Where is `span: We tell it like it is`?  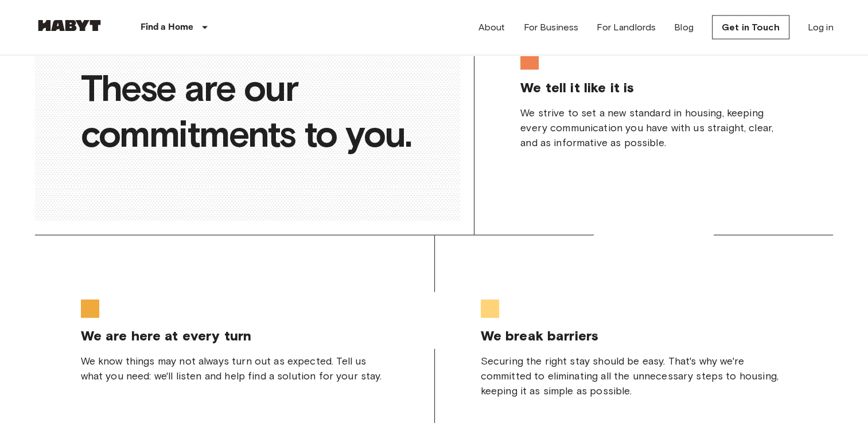 span: We tell it like it is is located at coordinates (654, 88).